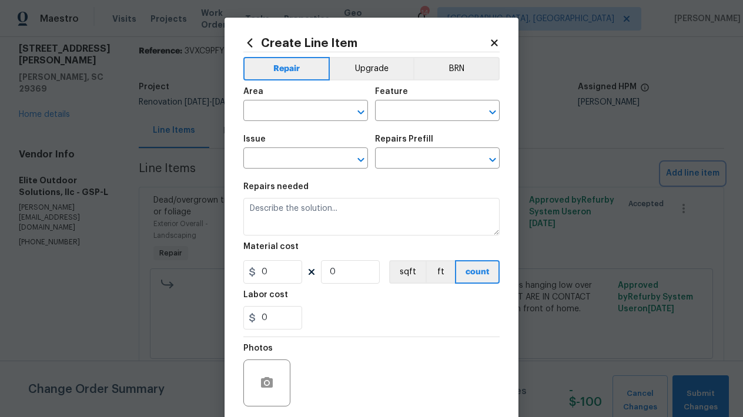 This screenshot has width=743, height=417. Describe the element at coordinates (266, 295) in the screenshot. I see `h5: Labor cost` at that location.